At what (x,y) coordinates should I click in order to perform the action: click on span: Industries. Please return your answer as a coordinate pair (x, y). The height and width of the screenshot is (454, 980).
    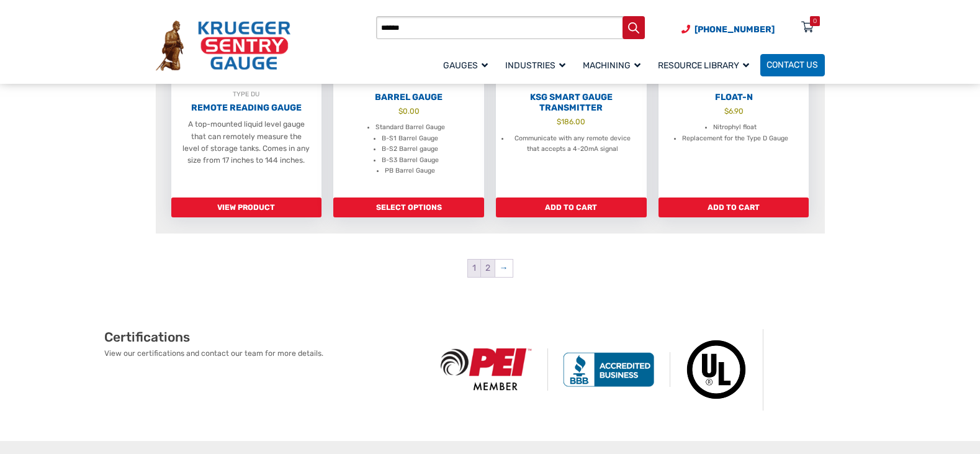
    Looking at the image, I should click on (535, 65).